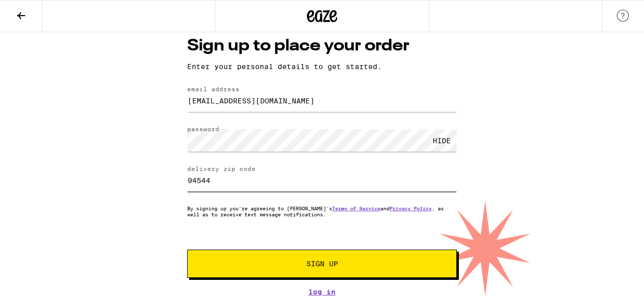 The height and width of the screenshot is (296, 644). What do you see at coordinates (411, 208) in the screenshot?
I see `a: Privacy Policy` at bounding box center [411, 208].